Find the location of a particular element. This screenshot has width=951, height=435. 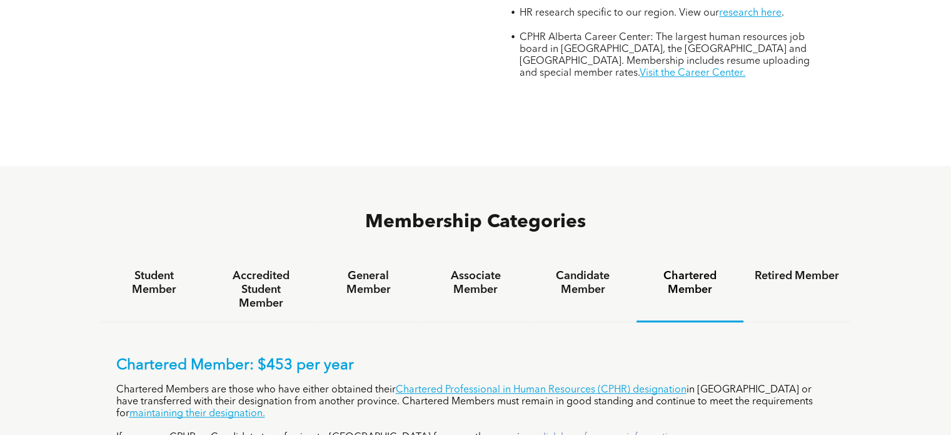

h4: Chartered Member is located at coordinates (690, 283).